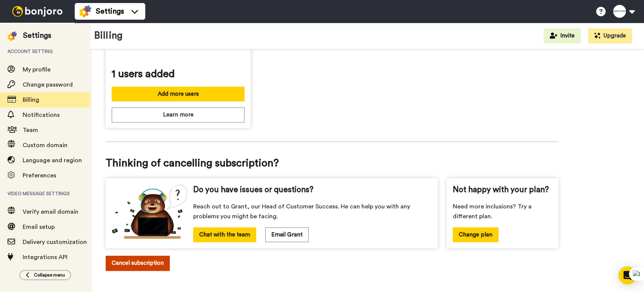 The image size is (644, 292). Describe the element at coordinates (38, 11) in the screenshot. I see `img: bj-logo-header-white.svg` at that location.